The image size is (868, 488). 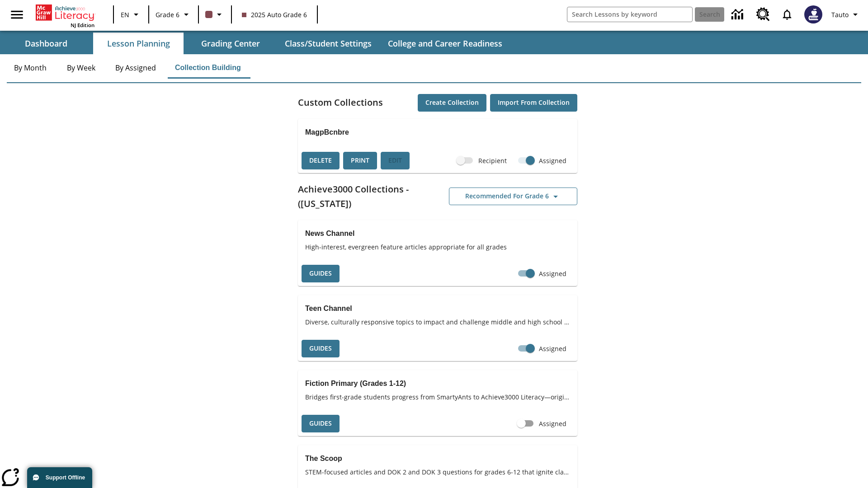 What do you see at coordinates (438, 384) in the screenshot?
I see `h3: Fiction Primary (Grades 1-12)` at bounding box center [438, 384].